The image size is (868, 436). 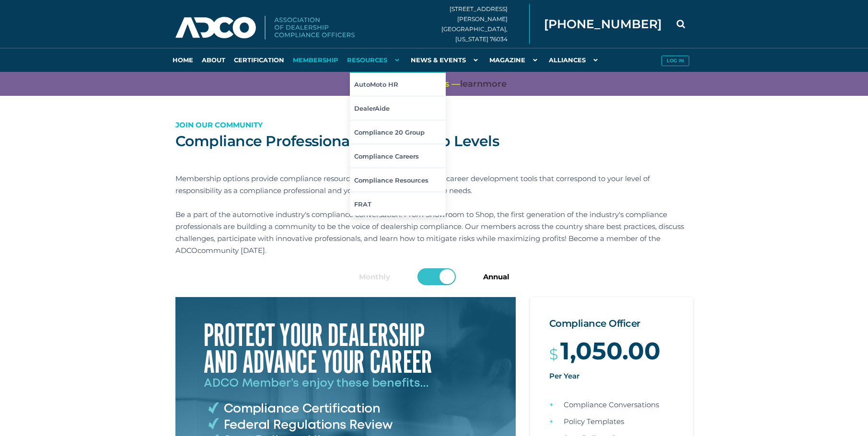 What do you see at coordinates (612, 405) in the screenshot?
I see `li: Compliance Conversations` at bounding box center [612, 405].